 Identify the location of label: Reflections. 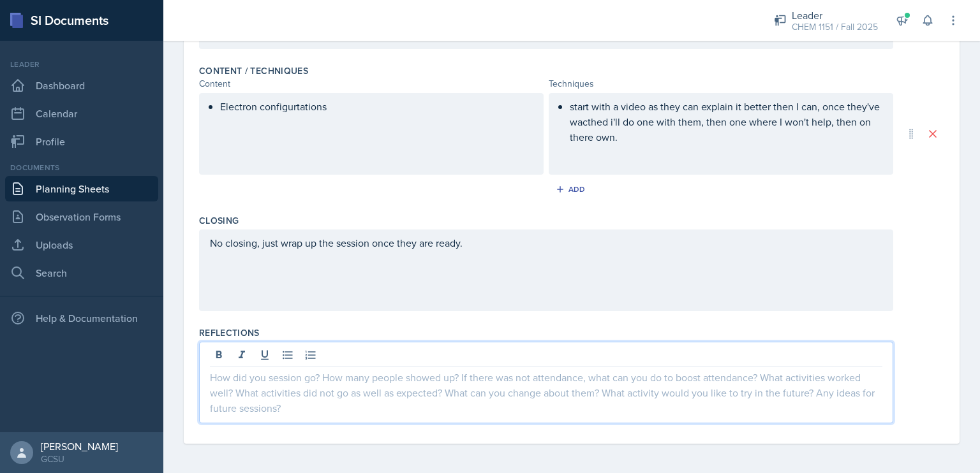
(229, 333).